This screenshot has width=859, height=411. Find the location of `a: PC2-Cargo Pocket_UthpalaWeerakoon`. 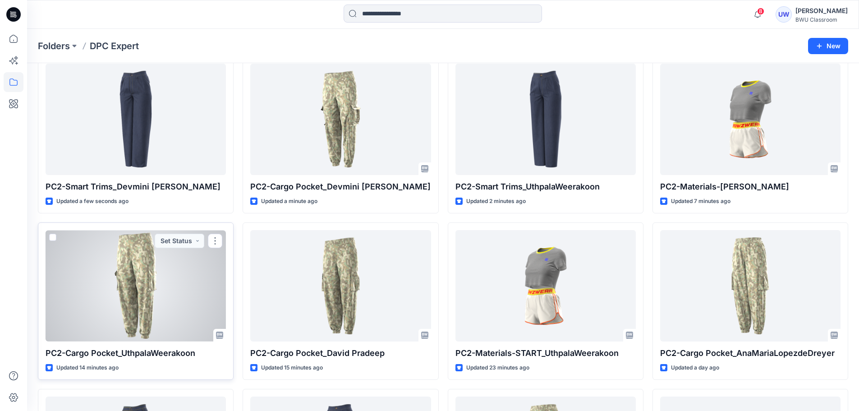

a: PC2-Cargo Pocket_UthpalaWeerakoon is located at coordinates (136, 286).